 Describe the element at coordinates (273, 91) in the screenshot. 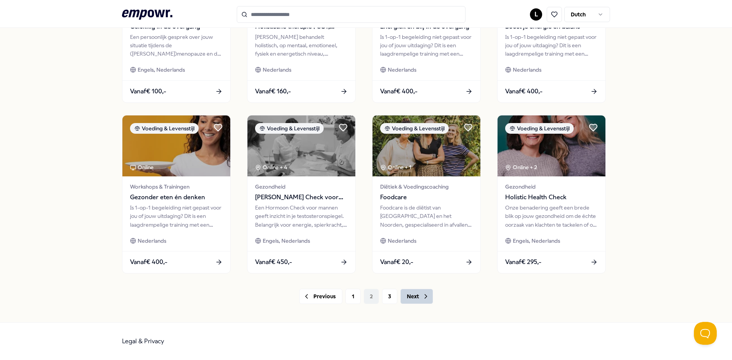

I see `span: Vanaf € 160,-` at that location.